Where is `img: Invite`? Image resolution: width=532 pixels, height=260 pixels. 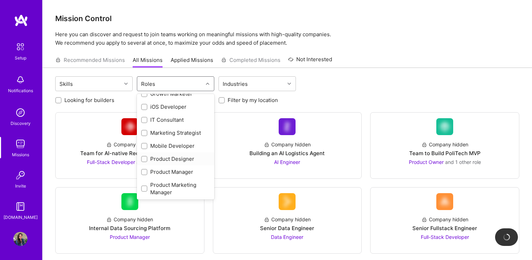
img: Invite is located at coordinates (20, 175).